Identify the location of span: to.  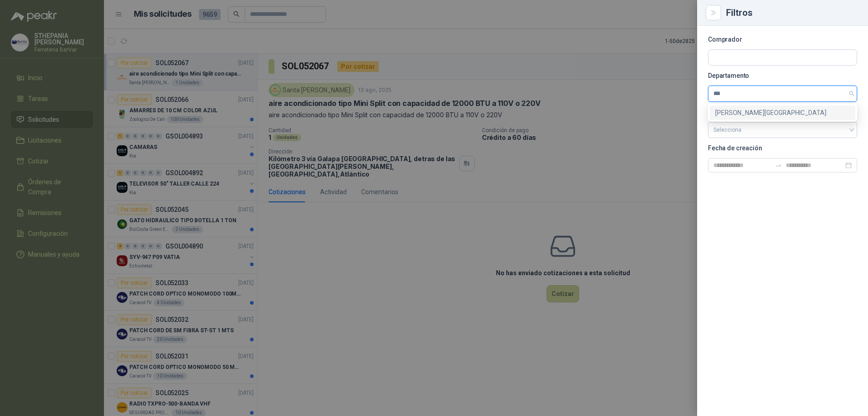
(778, 165).